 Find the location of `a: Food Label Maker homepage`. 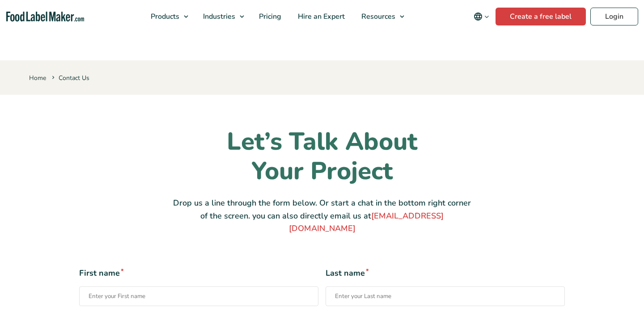

a: Food Label Maker homepage is located at coordinates (46, 16).